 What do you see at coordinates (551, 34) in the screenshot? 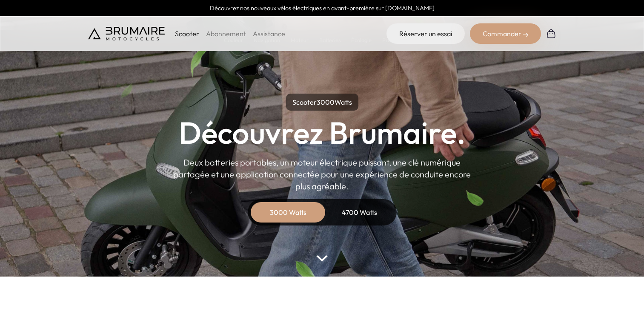
I see `img: Panier` at bounding box center [551, 34].